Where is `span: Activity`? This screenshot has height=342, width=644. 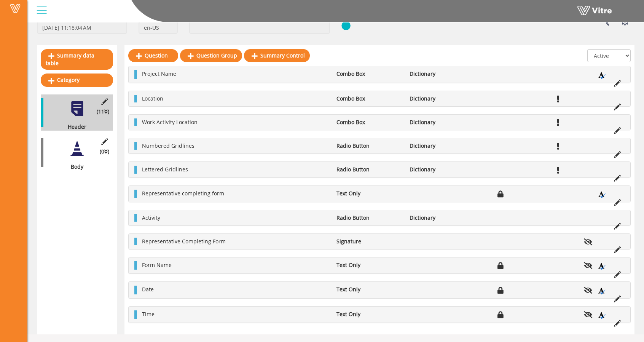 span: Activity is located at coordinates (151, 218).